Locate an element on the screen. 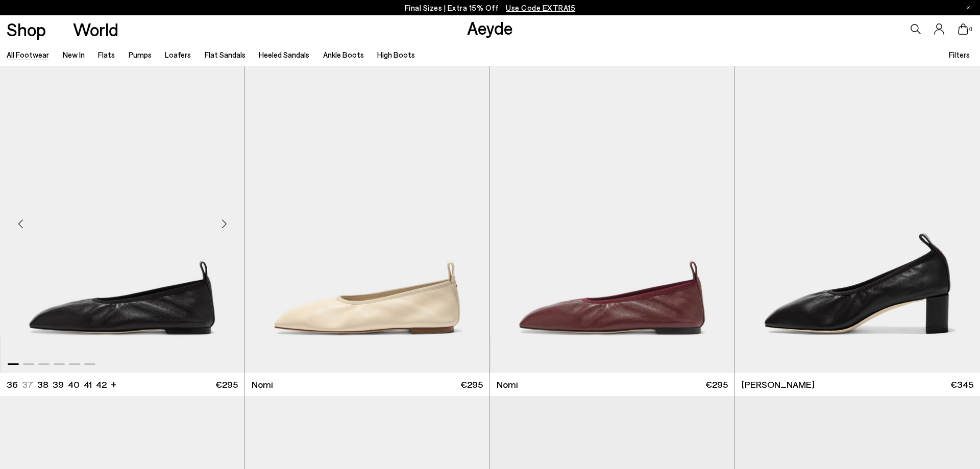 This screenshot has width=980, height=469. a: Ankle Boots is located at coordinates (344, 55).